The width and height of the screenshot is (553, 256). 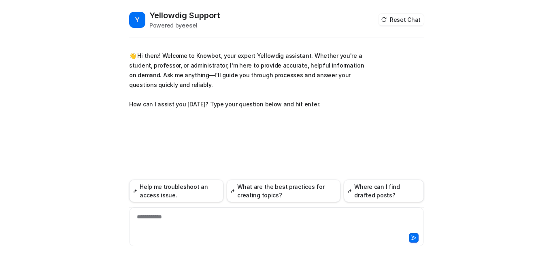 What do you see at coordinates (189, 25) in the screenshot?
I see `b: eesel` at bounding box center [189, 25].